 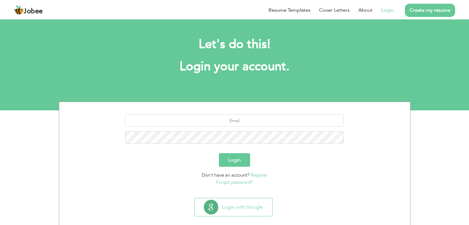 What do you see at coordinates (234, 67) in the screenshot?
I see `h1: Login your account.` at bounding box center [234, 67].